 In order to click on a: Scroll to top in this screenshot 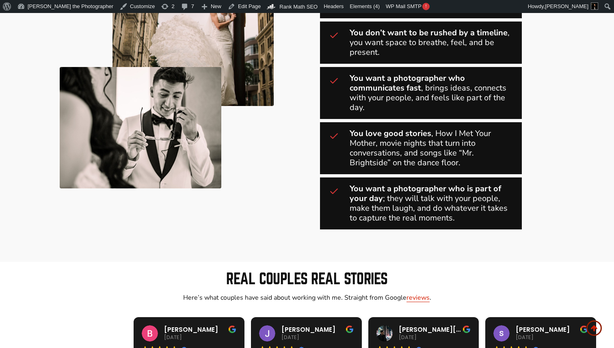, I will do `click(594, 328)`.